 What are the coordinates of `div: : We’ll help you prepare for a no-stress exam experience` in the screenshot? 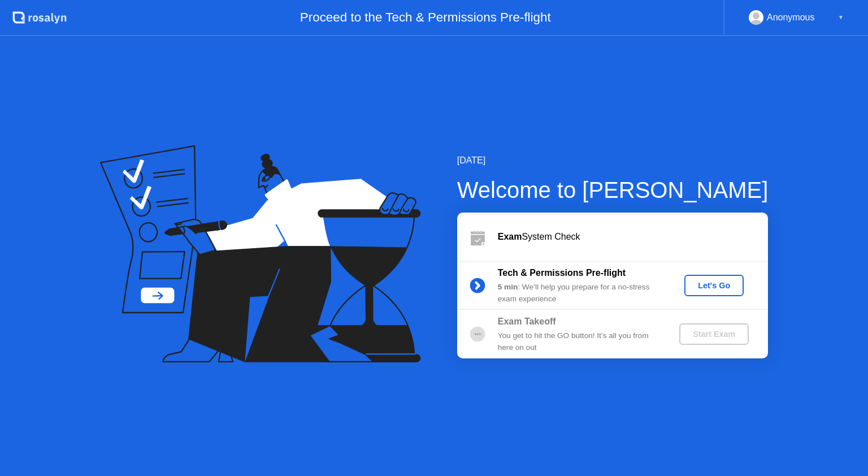 It's located at (579, 293).